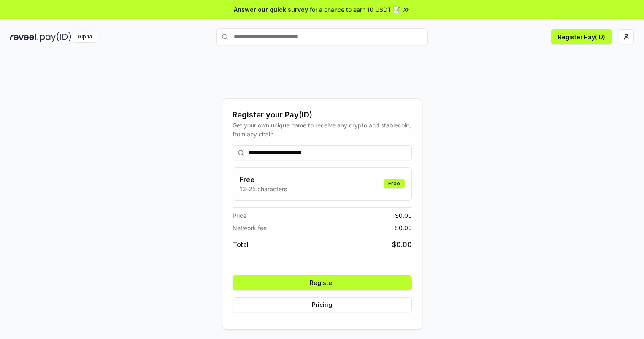 The width and height of the screenshot is (644, 339). I want to click on div: Alpha, so click(85, 37).